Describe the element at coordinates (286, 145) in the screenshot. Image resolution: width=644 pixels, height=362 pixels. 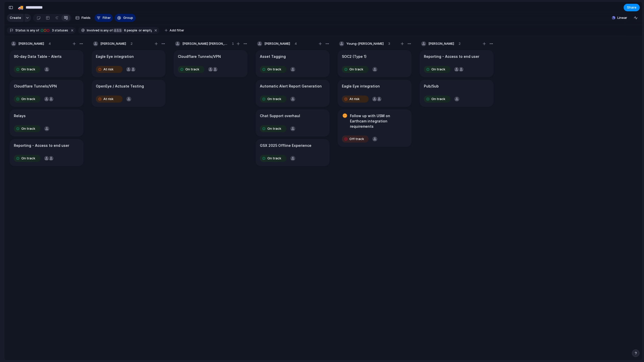
I see `h1: GSX 2025 Offline Experience` at that location.